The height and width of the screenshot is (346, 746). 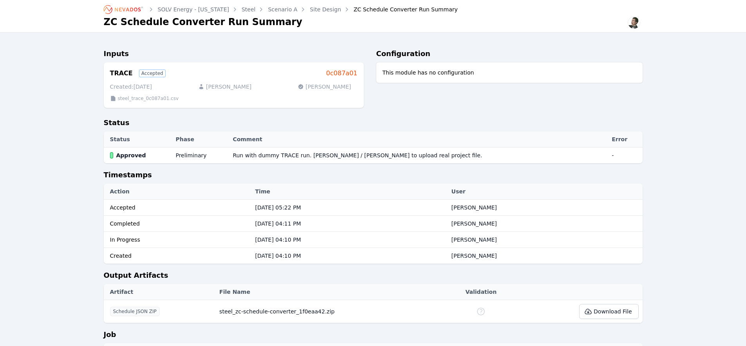 What do you see at coordinates (330, 291) in the screenshot?
I see `th: File Name` at bounding box center [330, 291].